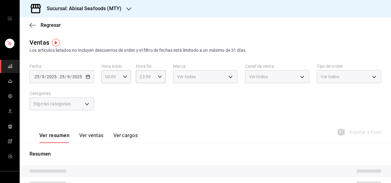 This screenshot has height=183, width=391. Describe the element at coordinates (91, 138) in the screenshot. I see `button: Ver ventas` at that location.